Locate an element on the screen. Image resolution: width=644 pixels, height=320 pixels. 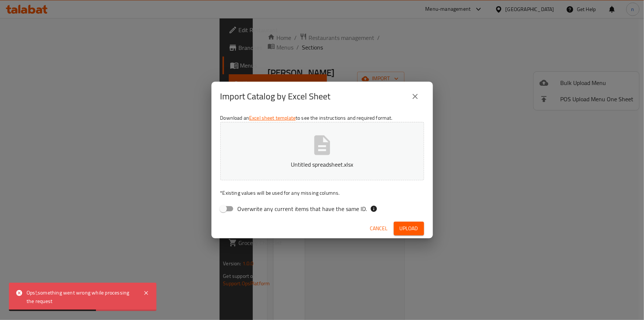
span: Overwrite any current items that have the same ID. is located at coordinates (302, 209).